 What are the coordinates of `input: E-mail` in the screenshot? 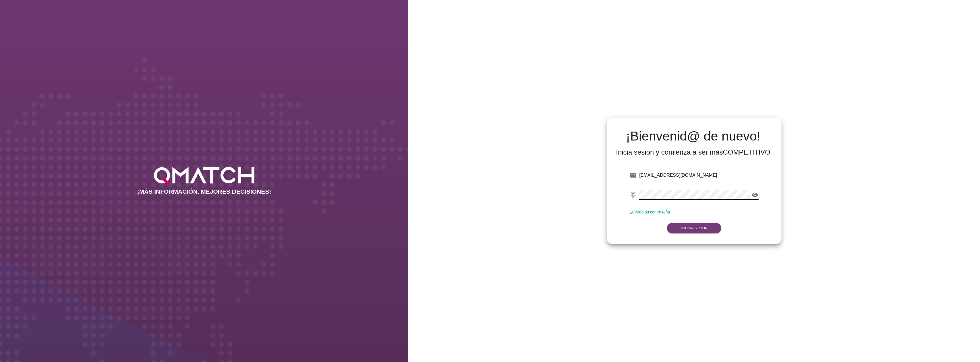 It's located at (698, 175).